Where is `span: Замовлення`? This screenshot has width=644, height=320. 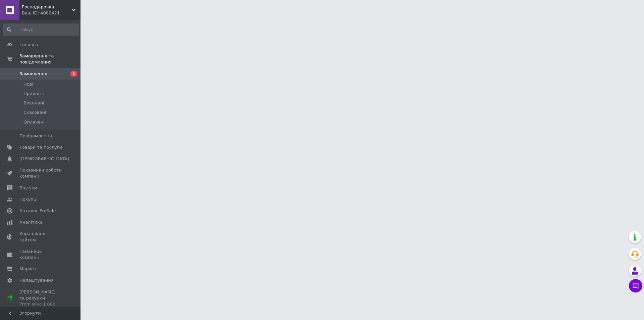
span: Замовлення is located at coordinates (33, 74).